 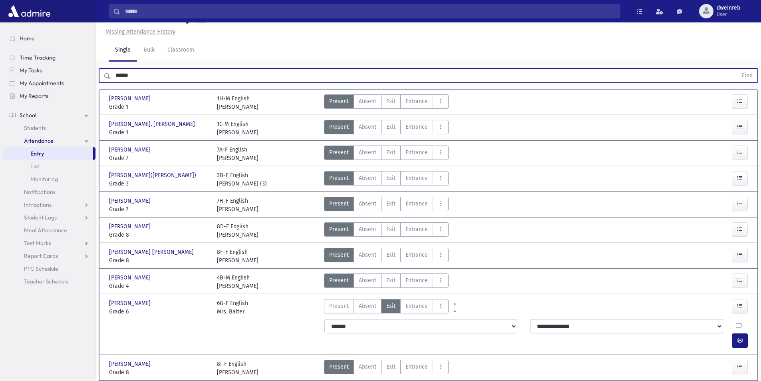 I want to click on a: Home, so click(x=49, y=38).